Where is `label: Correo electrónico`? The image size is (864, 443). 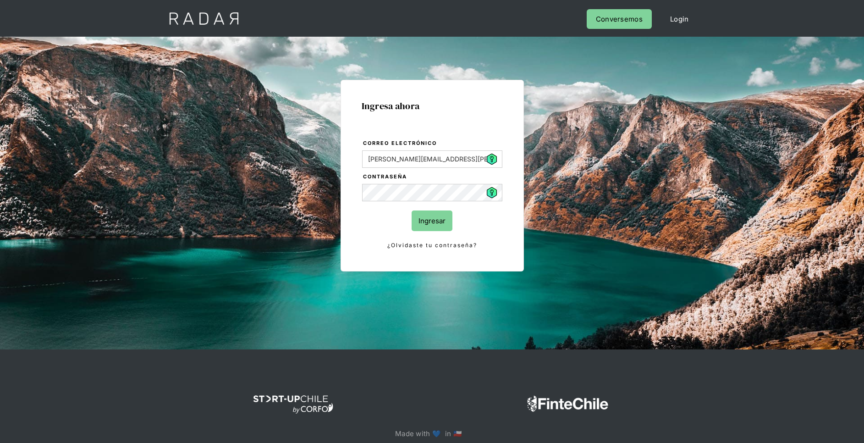 label: Correo electrónico is located at coordinates (433, 143).